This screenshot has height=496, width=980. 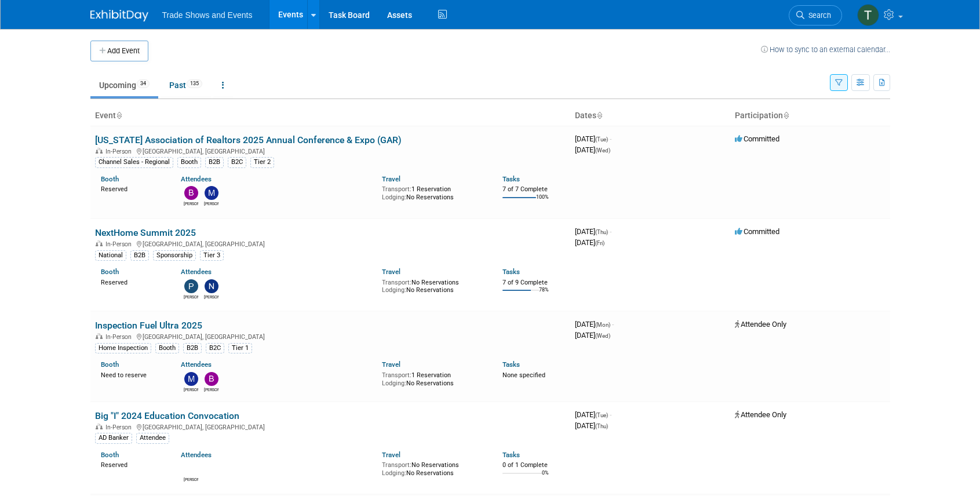 I want to click on a: Upcoming34, so click(x=124, y=85).